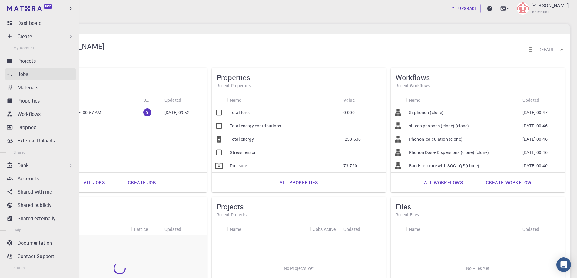 The image size is (577, 278). I want to click on p: Phonon_calculation (clone), so click(436, 139).